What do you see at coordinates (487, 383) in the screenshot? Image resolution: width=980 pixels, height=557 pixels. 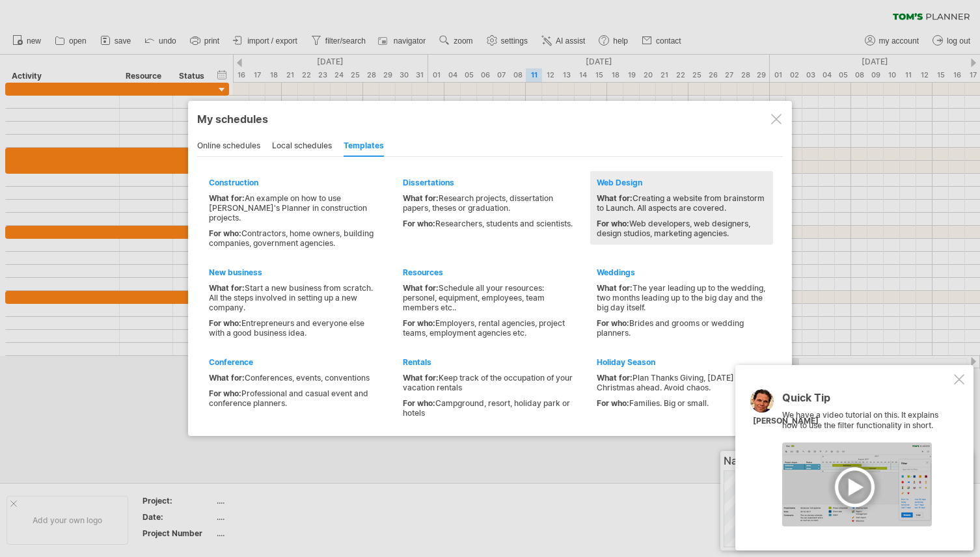 I see `div: Keep track of the occupation of your vacation rentals` at bounding box center [487, 383].